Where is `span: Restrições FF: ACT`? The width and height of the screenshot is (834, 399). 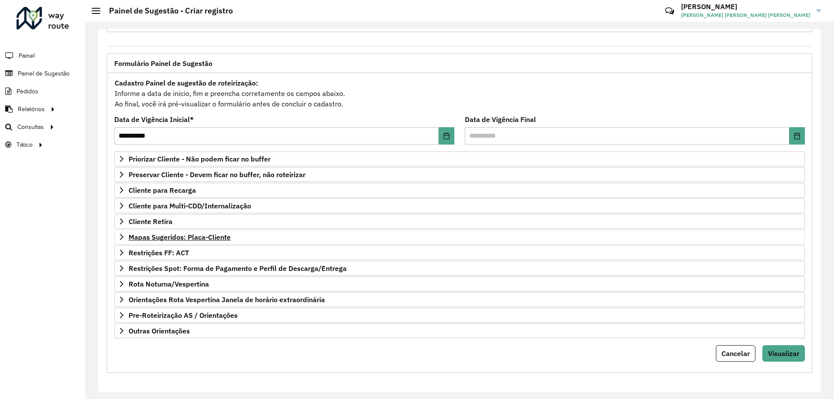 span: Restrições FF: ACT is located at coordinates (159, 253).